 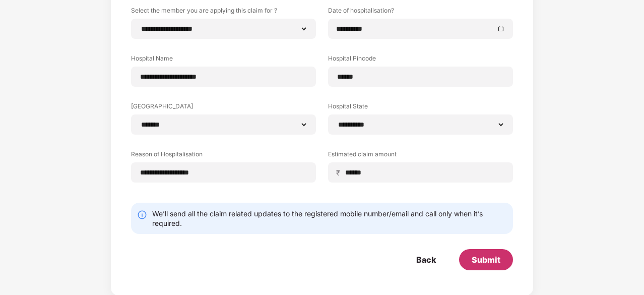 What do you see at coordinates (426, 260) in the screenshot?
I see `div: Back` at bounding box center [426, 260].